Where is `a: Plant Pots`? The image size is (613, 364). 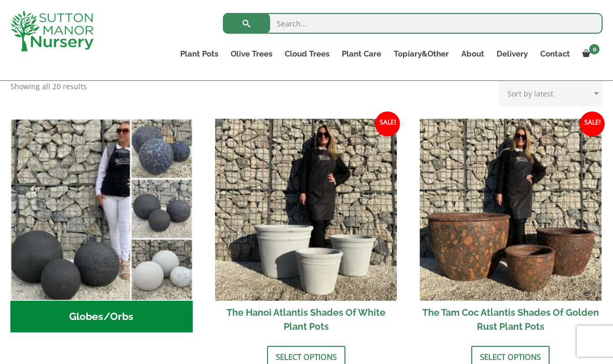
a: Plant Pots is located at coordinates (199, 54).